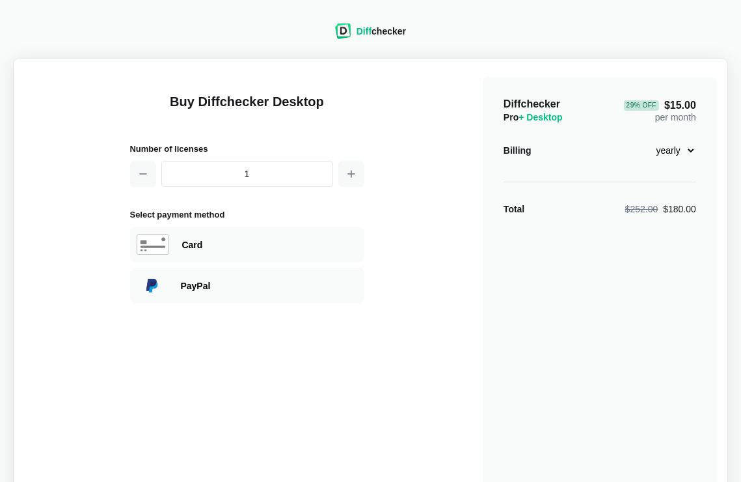 This screenshot has height=482, width=741. I want to click on div: $180.00, so click(661, 209).